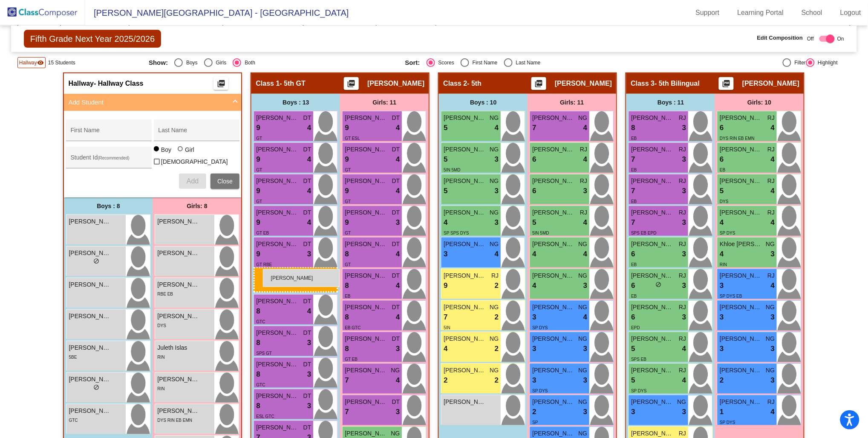  I want to click on input: Student Id, so click(109, 161).